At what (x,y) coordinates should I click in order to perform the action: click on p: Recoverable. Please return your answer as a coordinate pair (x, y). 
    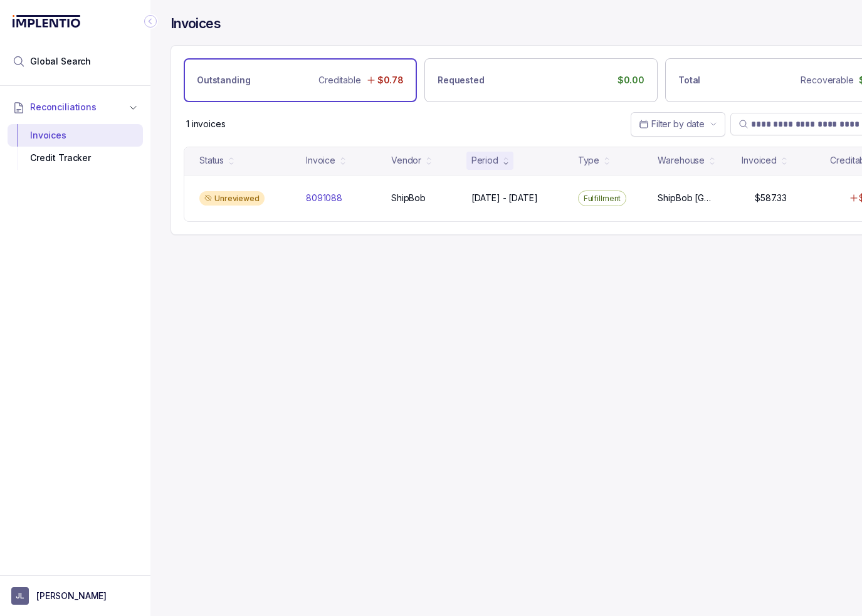
    Looking at the image, I should click on (827, 80).